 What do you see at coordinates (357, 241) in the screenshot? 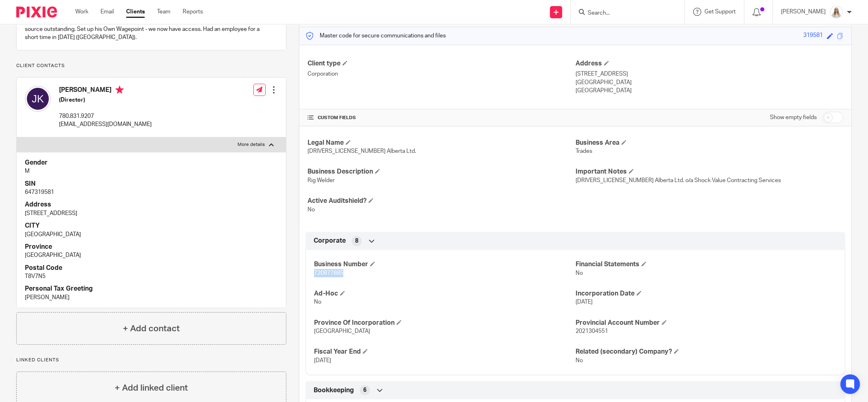
I see `span: 8` at bounding box center [357, 241].